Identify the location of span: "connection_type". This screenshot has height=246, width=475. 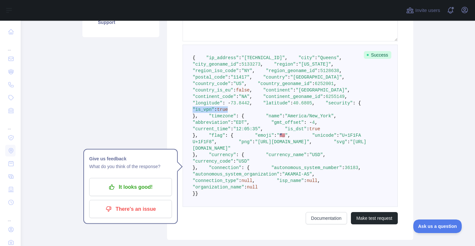
(216, 181).